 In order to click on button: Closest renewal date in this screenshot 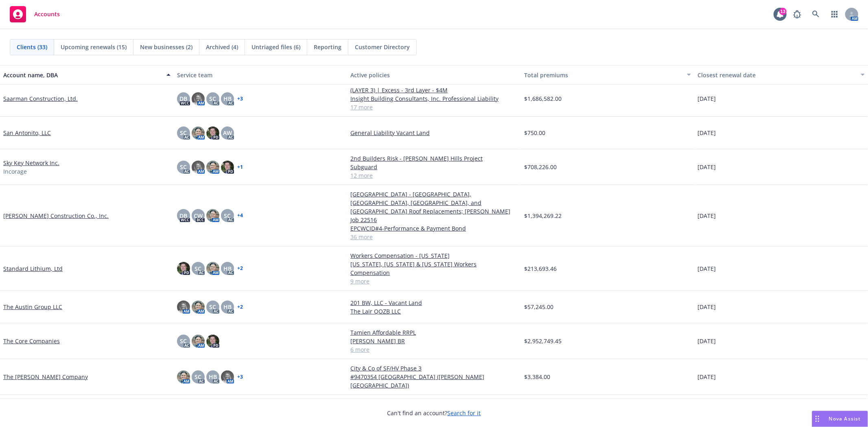, I will do `click(781, 75)`.